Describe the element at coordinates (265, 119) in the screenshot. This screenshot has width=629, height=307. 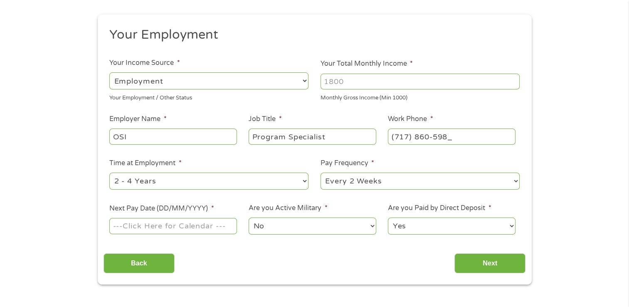
I see `label: Job Title` at that location.